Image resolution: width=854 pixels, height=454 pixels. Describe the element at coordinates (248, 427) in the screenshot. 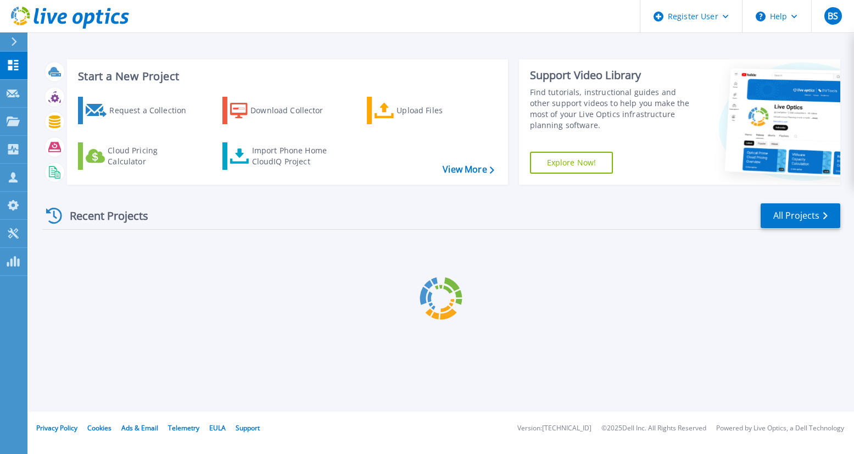

I see `a: Support` at that location.